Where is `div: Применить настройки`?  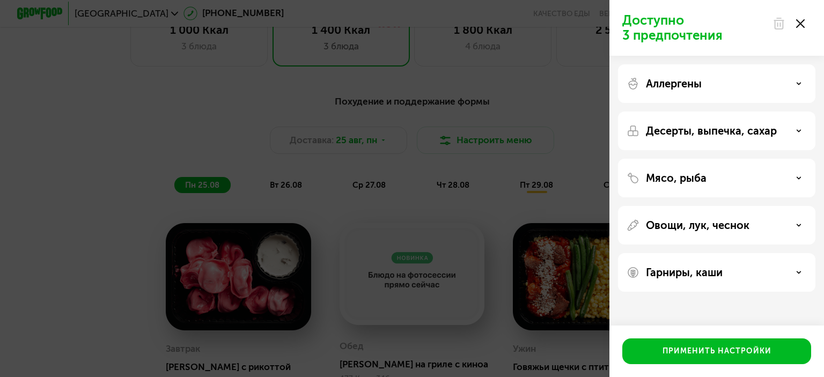
div: Применить настройки is located at coordinates (717, 352).